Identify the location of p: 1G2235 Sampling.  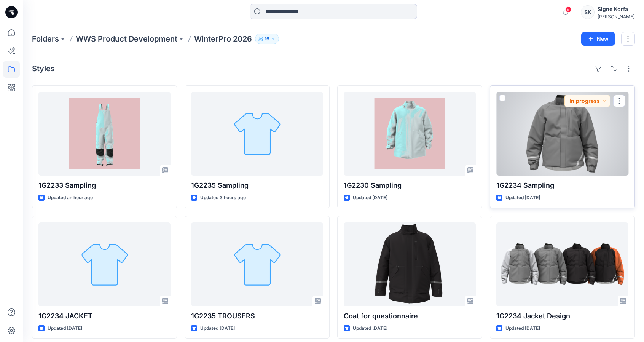
(257, 186).